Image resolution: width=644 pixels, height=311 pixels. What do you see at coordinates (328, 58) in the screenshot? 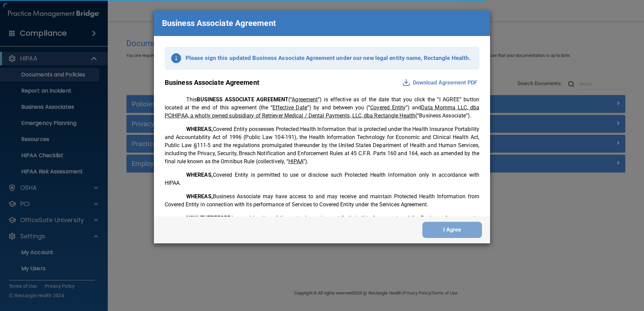
I see `p: Please sign this updated Business Associate Agreement under our new legal entity name, Rectangle ...` at bounding box center [328, 58].